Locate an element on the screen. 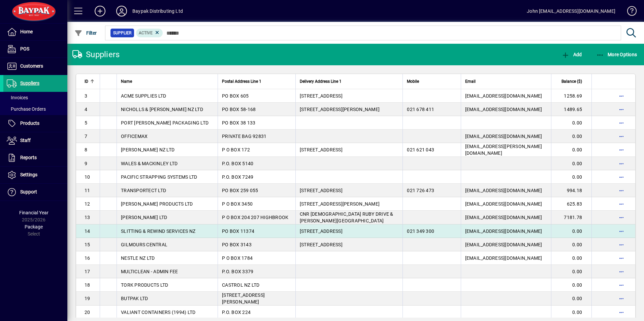 The height and width of the screenshot is (321, 644). span: P.O. BOX 3379 is located at coordinates (238, 272).